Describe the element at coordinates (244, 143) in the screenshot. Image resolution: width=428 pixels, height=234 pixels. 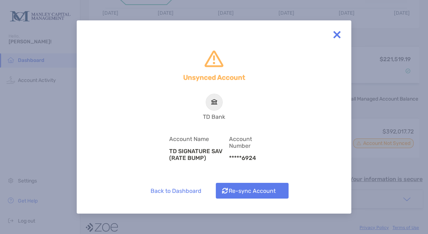
I see `span: Account Number` at that location.